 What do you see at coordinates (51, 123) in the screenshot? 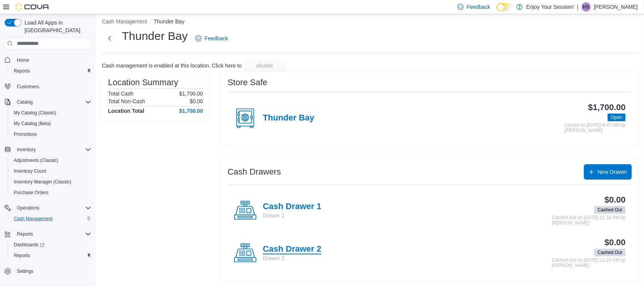
I see `button: My Catalog (Beta)` at bounding box center [51, 123].